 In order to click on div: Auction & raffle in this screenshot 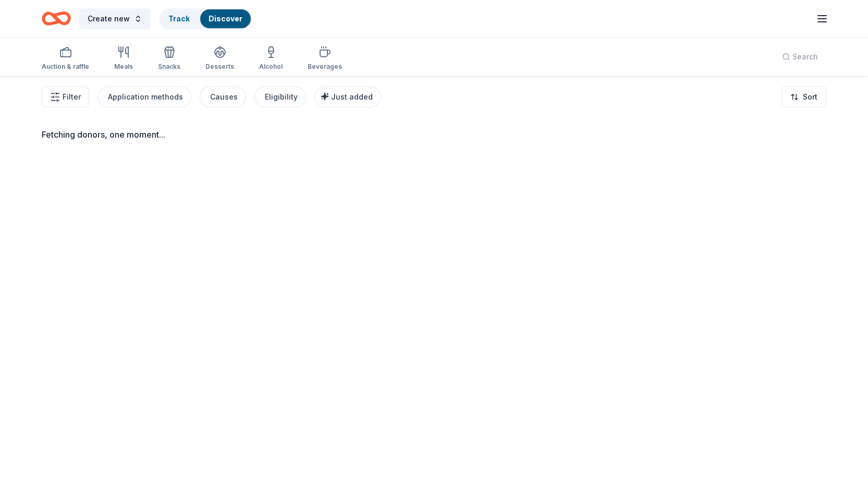, I will do `click(65, 67)`.